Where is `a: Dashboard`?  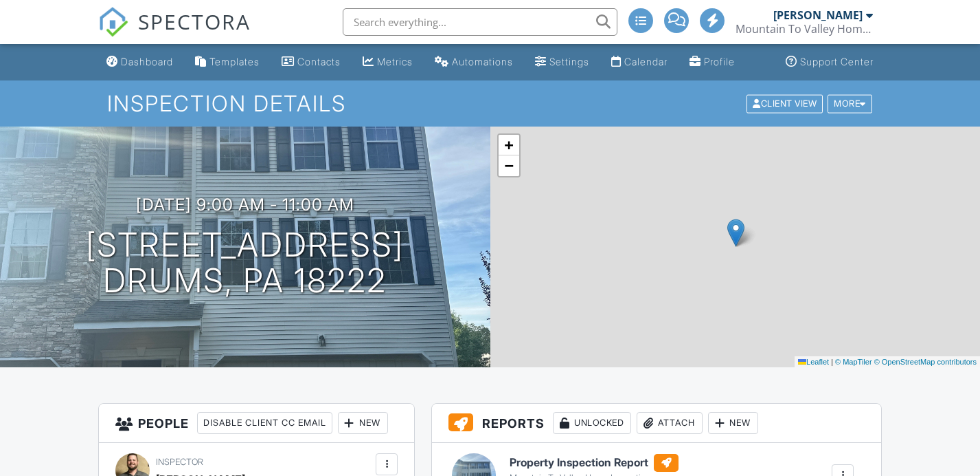 a: Dashboard is located at coordinates (139, 62).